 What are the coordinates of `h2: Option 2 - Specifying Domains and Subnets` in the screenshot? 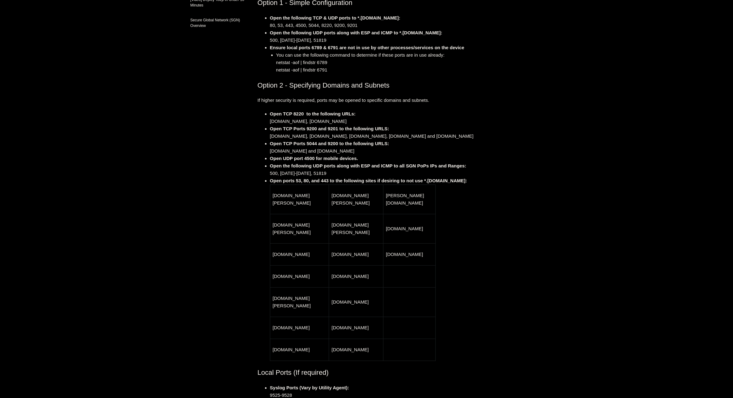 It's located at (367, 85).